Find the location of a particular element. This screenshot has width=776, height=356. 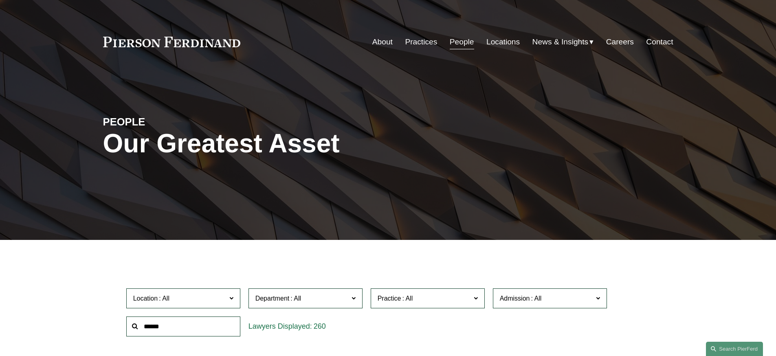

a: folder dropdown is located at coordinates (563, 42).